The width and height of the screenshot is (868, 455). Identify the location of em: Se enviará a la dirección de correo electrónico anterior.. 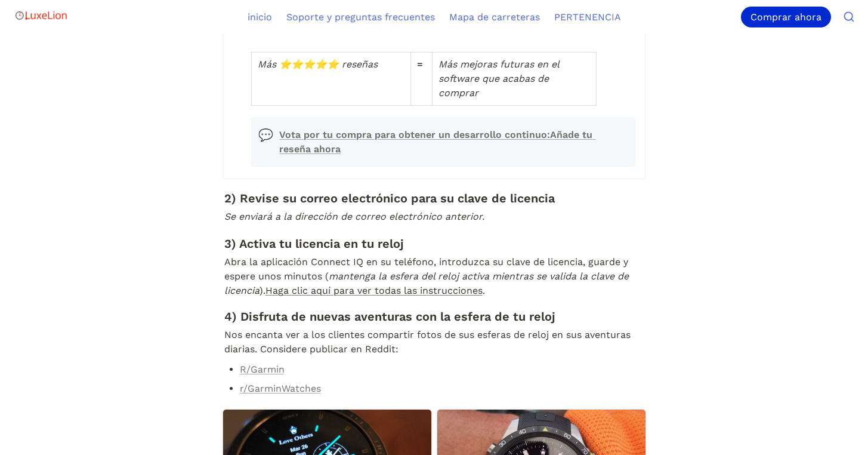
(354, 217).